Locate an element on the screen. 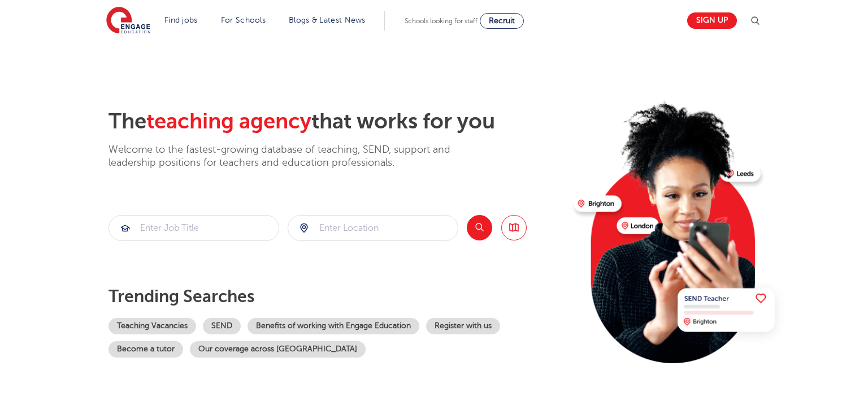 Image resolution: width=868 pixels, height=413 pixels. a: Recruit is located at coordinates (502, 21).